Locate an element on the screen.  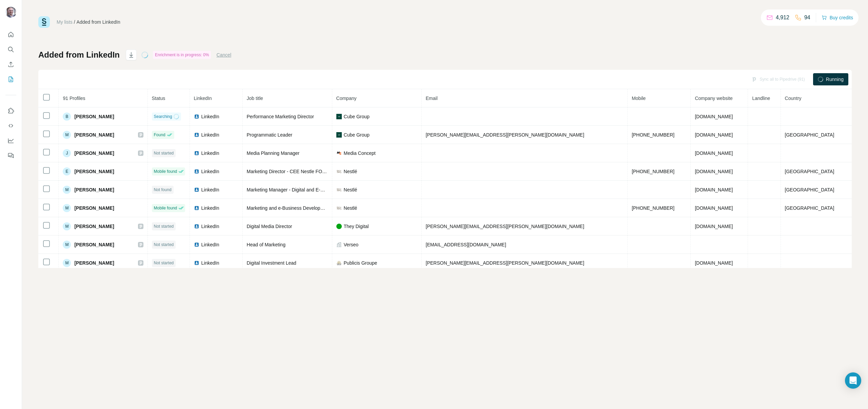
div: E is located at coordinates (66, 172).